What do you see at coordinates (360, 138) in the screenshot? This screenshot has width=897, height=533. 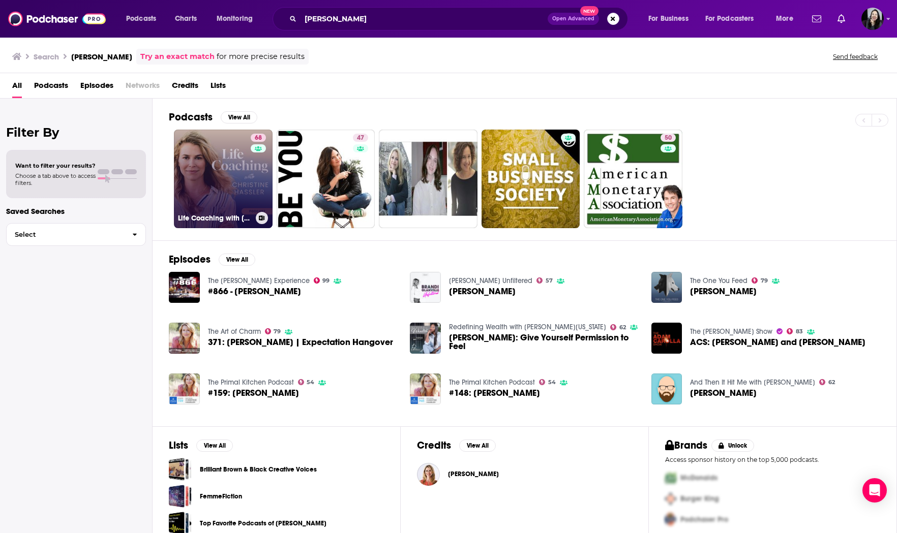 I see `span: 47` at bounding box center [360, 138].